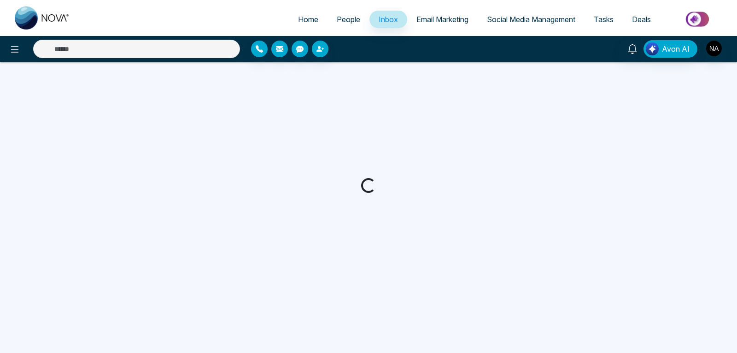 This screenshot has height=353, width=737. I want to click on span: Social Media Management, so click(531, 19).